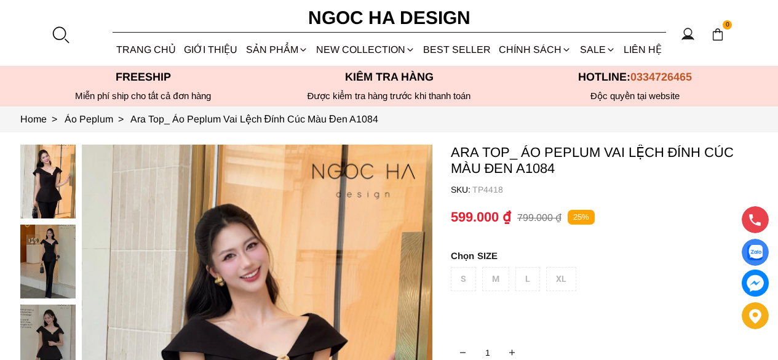 Image resolution: width=778 pixels, height=360 pixels. I want to click on img: Ara Top_ Áo Peplum Vai Lệch Đính Cúc Màu Đen A1084_mini_0, so click(48, 181).